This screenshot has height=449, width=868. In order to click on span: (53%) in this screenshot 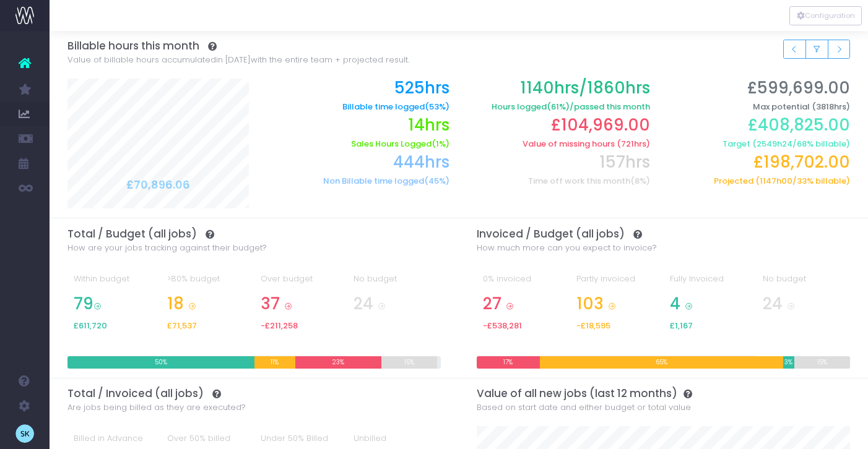, I will do `click(437, 107)`.